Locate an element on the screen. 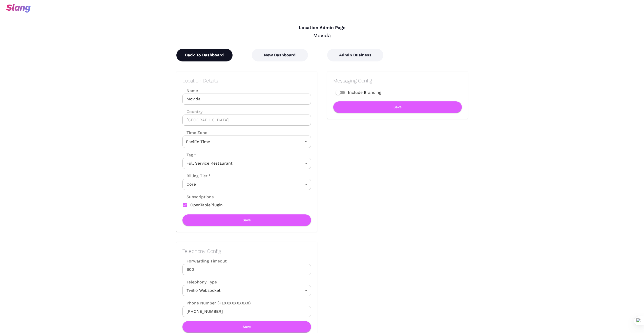 The width and height of the screenshot is (644, 333). label: Name is located at coordinates (247, 90).